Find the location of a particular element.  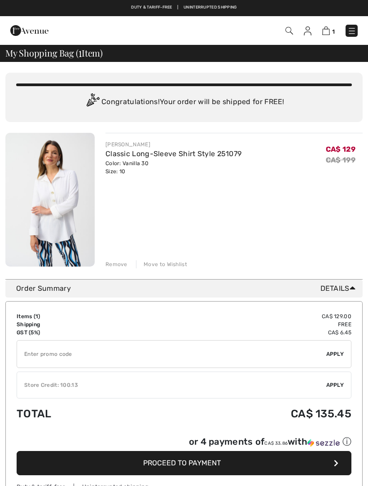

td: CA$ 129.00 is located at coordinates (245, 316).